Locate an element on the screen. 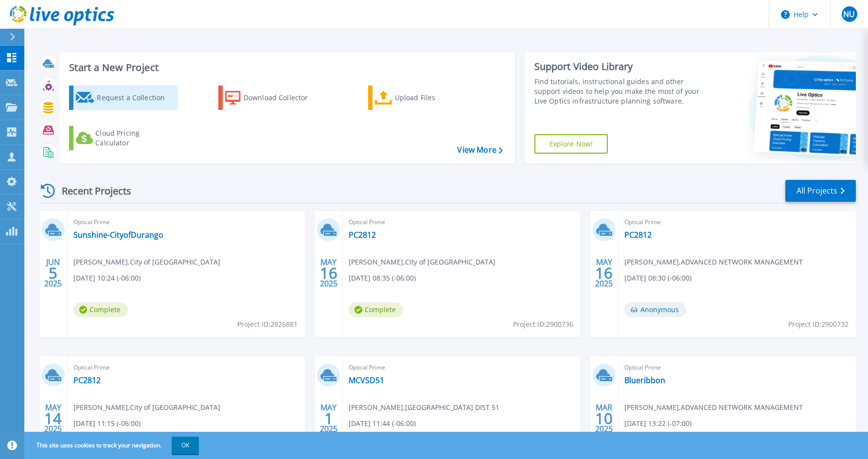 The image size is (868, 459). a: Explore Now! is located at coordinates (571, 144).